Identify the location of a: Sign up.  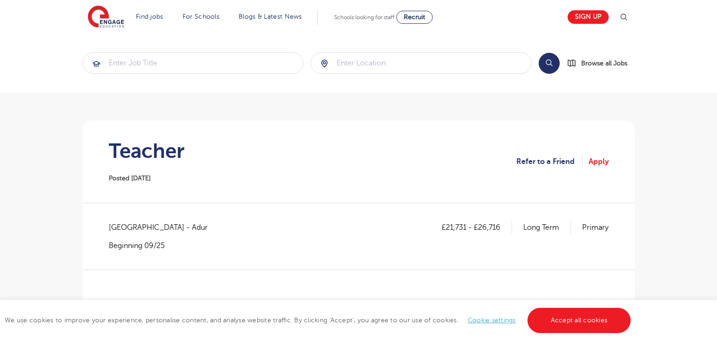
(588, 17).